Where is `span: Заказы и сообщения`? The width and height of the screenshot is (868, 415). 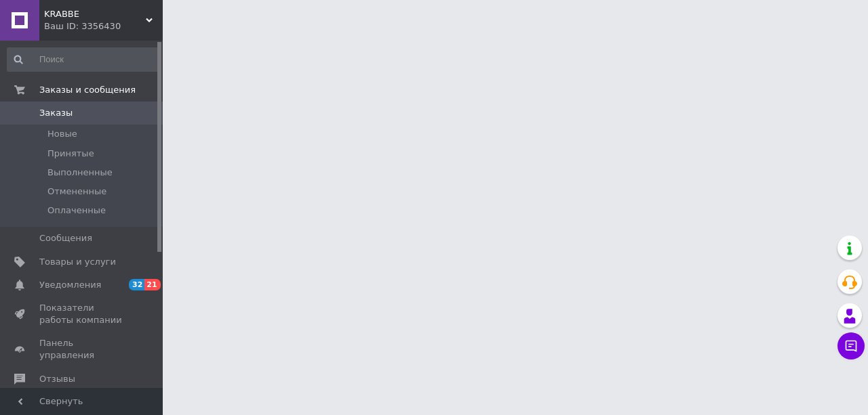
span: Заказы и сообщения is located at coordinates (88, 90).